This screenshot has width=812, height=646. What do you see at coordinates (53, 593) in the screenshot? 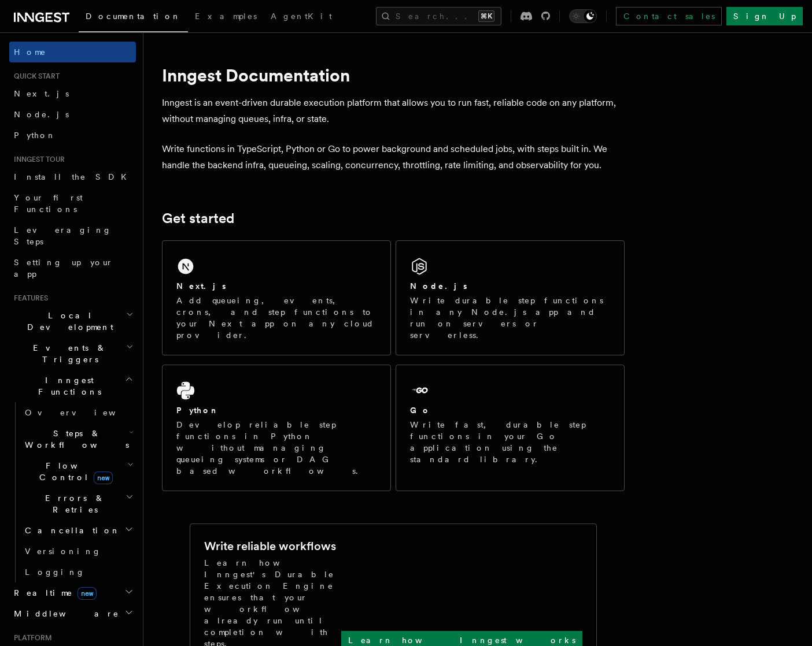
I see `span: Realtime` at bounding box center [53, 593].